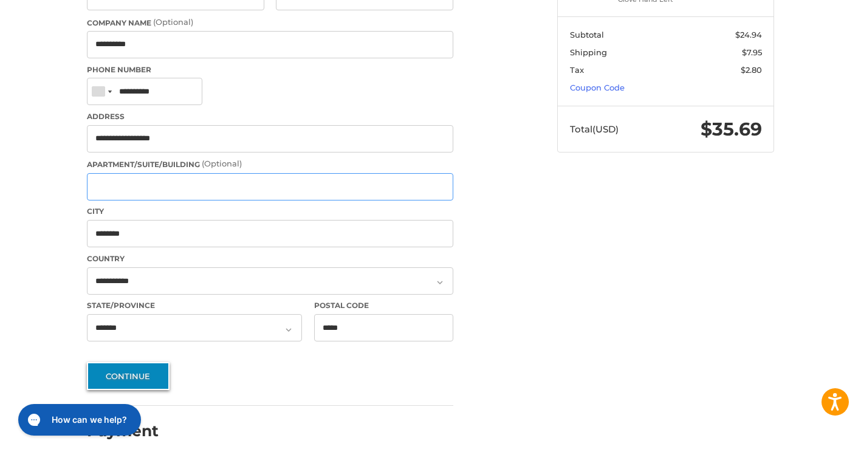  Describe the element at coordinates (270, 164) in the screenshot. I see `label: Apartment/Suite/Building` at that location.